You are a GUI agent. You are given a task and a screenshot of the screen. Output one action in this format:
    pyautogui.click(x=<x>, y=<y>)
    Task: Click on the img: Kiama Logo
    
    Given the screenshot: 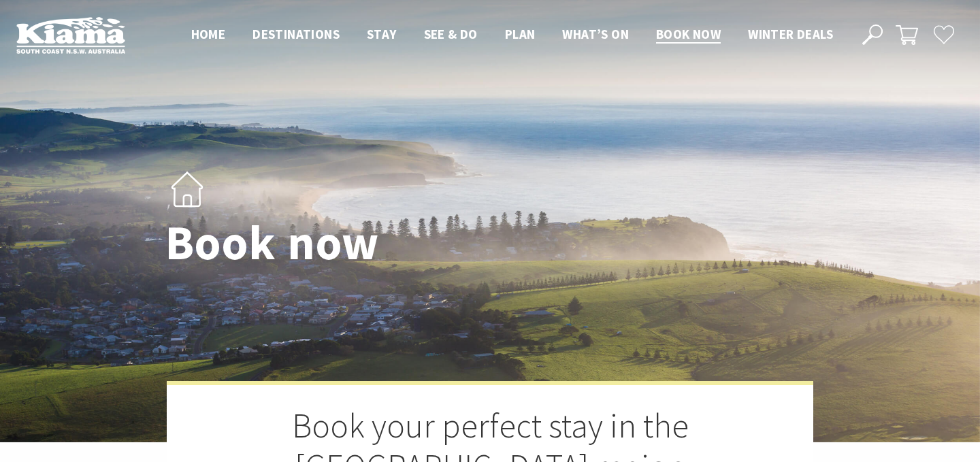 What is the action you would take?
    pyautogui.click(x=70, y=35)
    